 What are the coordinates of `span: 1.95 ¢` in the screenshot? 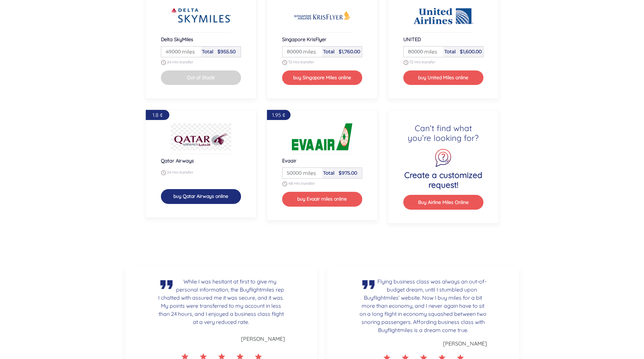 It's located at (278, 115).